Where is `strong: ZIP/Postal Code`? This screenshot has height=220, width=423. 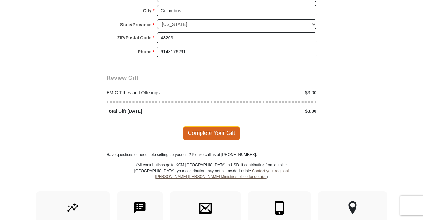 strong: ZIP/Postal Code is located at coordinates (134, 38).